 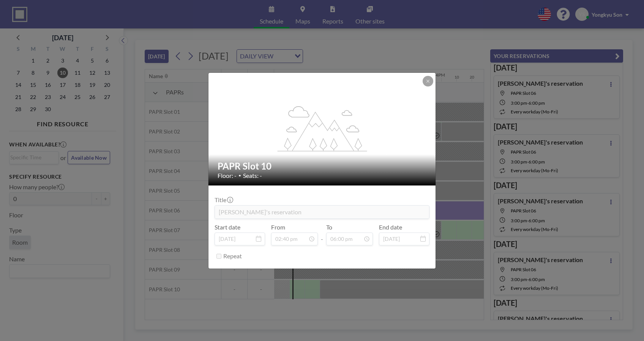 What do you see at coordinates (278, 227) in the screenshot?
I see `label: From` at bounding box center [278, 227].